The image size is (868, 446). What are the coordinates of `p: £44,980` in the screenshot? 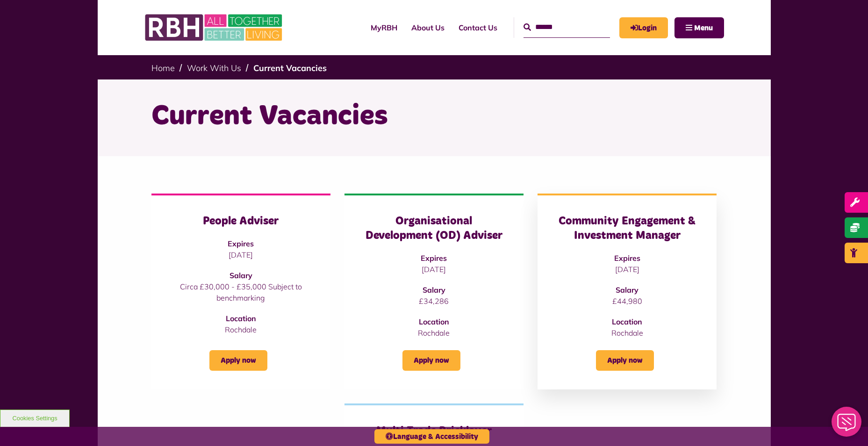 It's located at (627, 301).